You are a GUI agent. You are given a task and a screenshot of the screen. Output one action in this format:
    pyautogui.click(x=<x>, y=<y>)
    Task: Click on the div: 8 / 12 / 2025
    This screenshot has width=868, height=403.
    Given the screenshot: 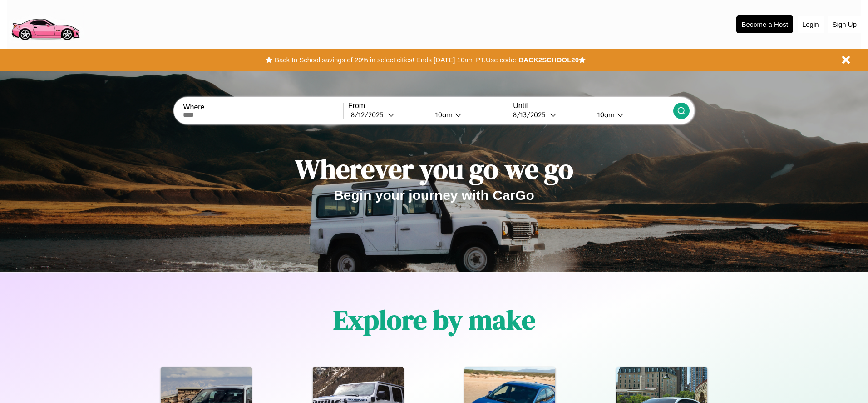 What is the action you would take?
    pyautogui.click(x=369, y=114)
    